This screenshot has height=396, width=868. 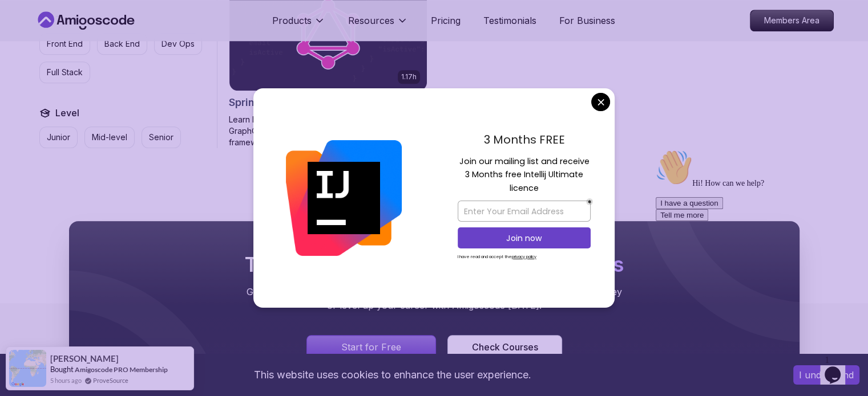 I want to click on button: Products, so click(x=299, y=25).